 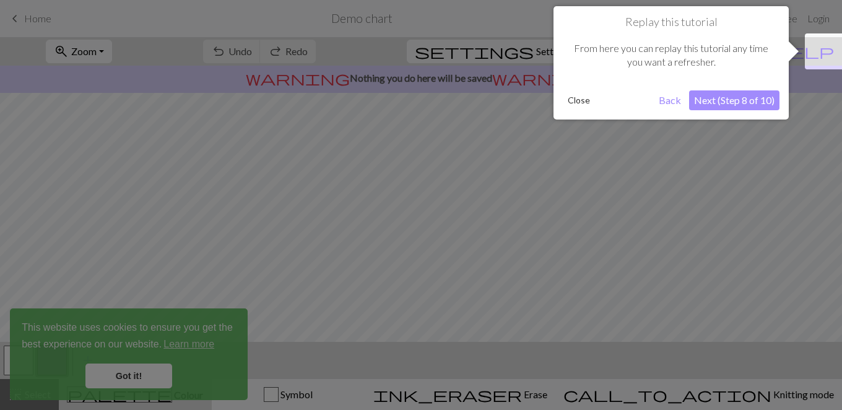 What do you see at coordinates (734, 100) in the screenshot?
I see `button: Next (Step 8 of 10)` at bounding box center [734, 100].